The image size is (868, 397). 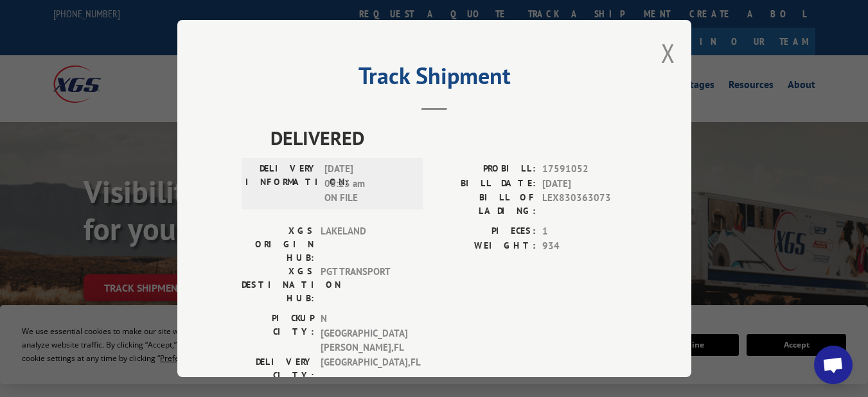 I want to click on span: 17591052, so click(x=584, y=169).